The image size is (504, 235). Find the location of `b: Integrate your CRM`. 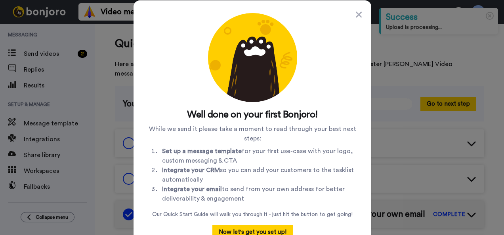

b: Integrate your CRM is located at coordinates (191, 170).